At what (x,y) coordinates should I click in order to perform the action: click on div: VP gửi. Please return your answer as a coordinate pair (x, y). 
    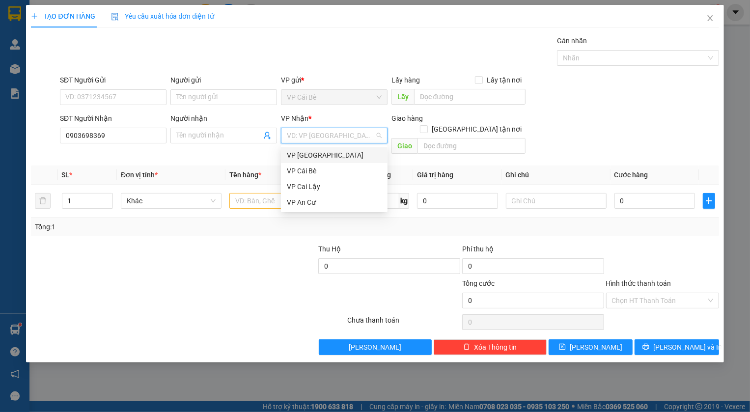
    Looking at the image, I should click on (334, 80).